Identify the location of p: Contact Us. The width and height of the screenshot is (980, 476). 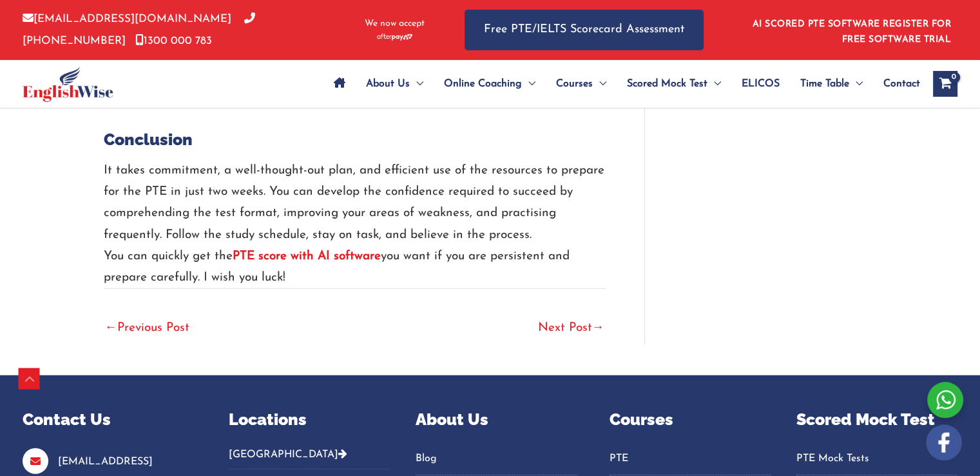
(110, 419).